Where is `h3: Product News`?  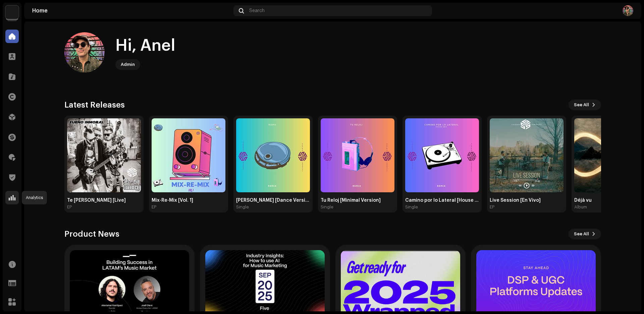
h3: Product News is located at coordinates (92, 234).